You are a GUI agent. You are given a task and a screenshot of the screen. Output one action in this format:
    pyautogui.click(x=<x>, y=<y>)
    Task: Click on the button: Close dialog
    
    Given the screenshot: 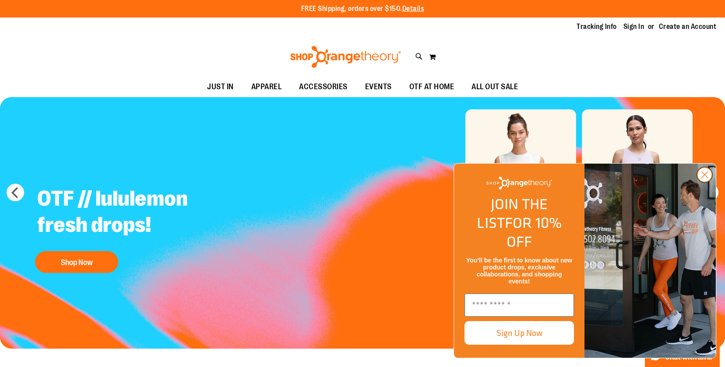 What is the action you would take?
    pyautogui.click(x=704, y=175)
    